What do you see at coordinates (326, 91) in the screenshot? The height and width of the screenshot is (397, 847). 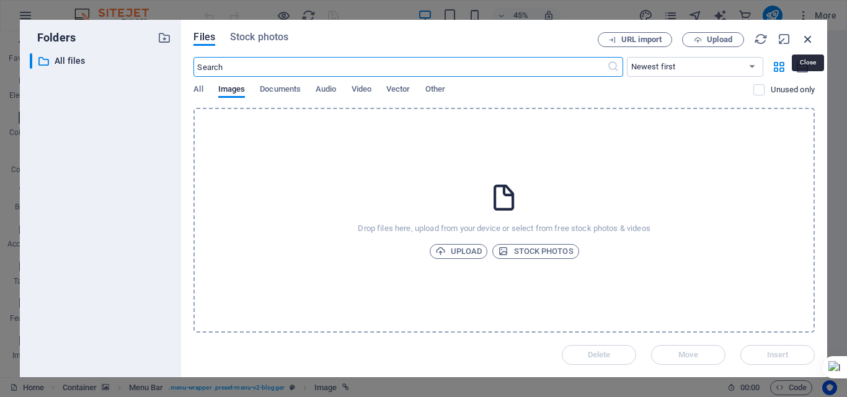 I see `span: Audio` at bounding box center [326, 91].